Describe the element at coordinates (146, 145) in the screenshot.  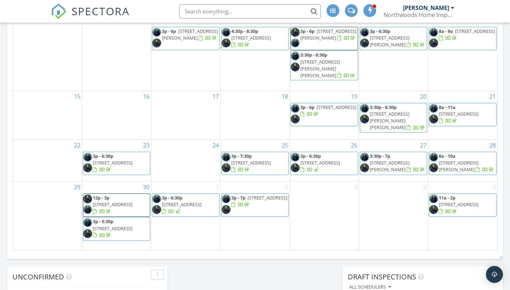
I see `a: Go to June 23, 2025` at that location.